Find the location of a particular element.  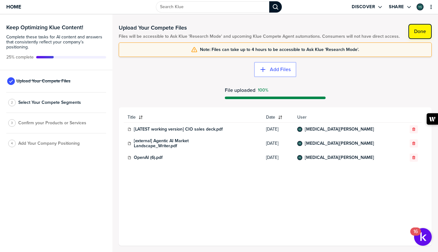

span: 3 is located at coordinates (12, 123).